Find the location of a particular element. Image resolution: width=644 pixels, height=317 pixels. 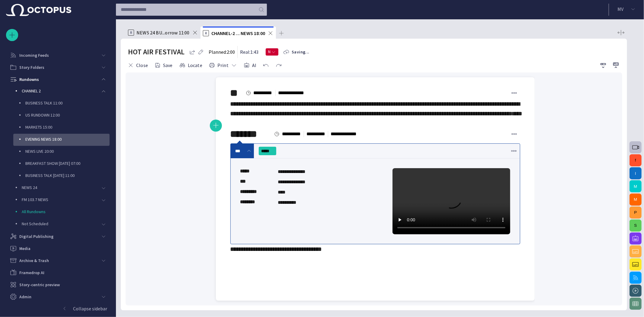

p: US RUNDOWN 12:00 is located at coordinates (67, 115).